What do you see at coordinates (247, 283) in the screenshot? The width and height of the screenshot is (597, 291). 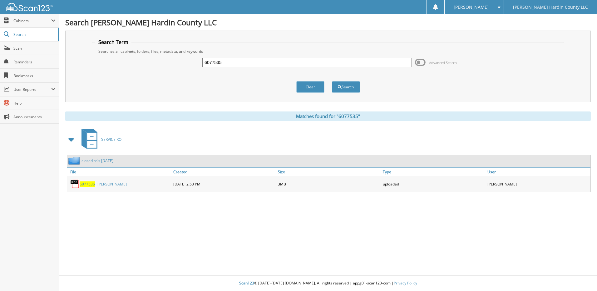 I see `span: Scan123` at bounding box center [247, 283].